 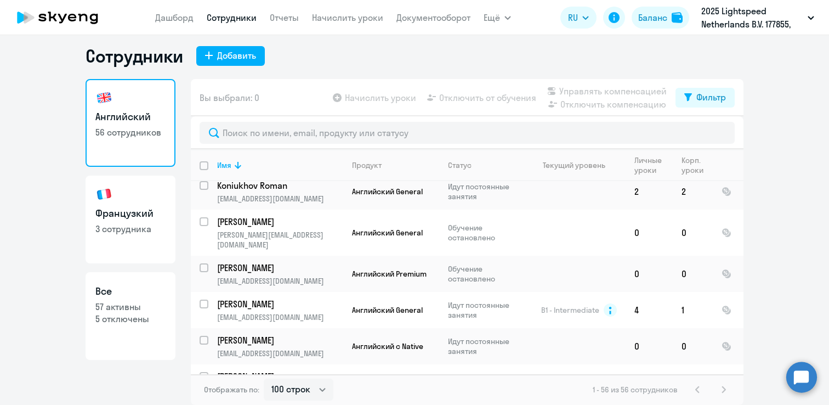 I want to click on p: 57 активны, so click(x=131, y=307).